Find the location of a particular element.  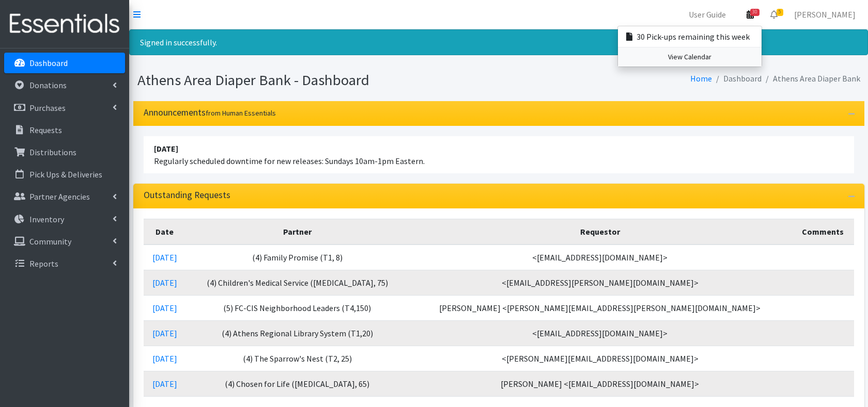

p: Community is located at coordinates (50, 242).